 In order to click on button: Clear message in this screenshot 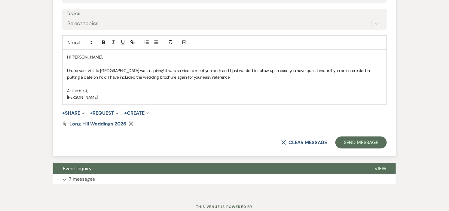, I will do `click(304, 143)`.